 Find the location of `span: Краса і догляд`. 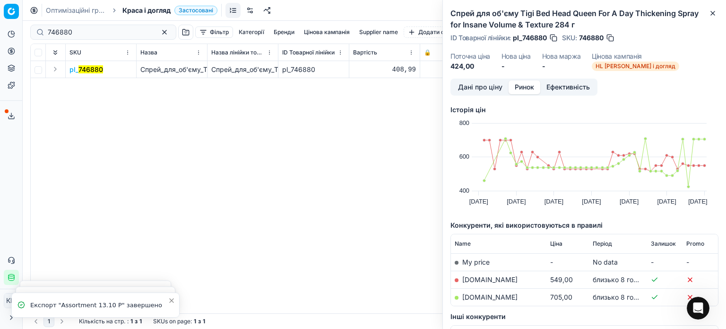

span: Краса і догляд is located at coordinates (147, 10).